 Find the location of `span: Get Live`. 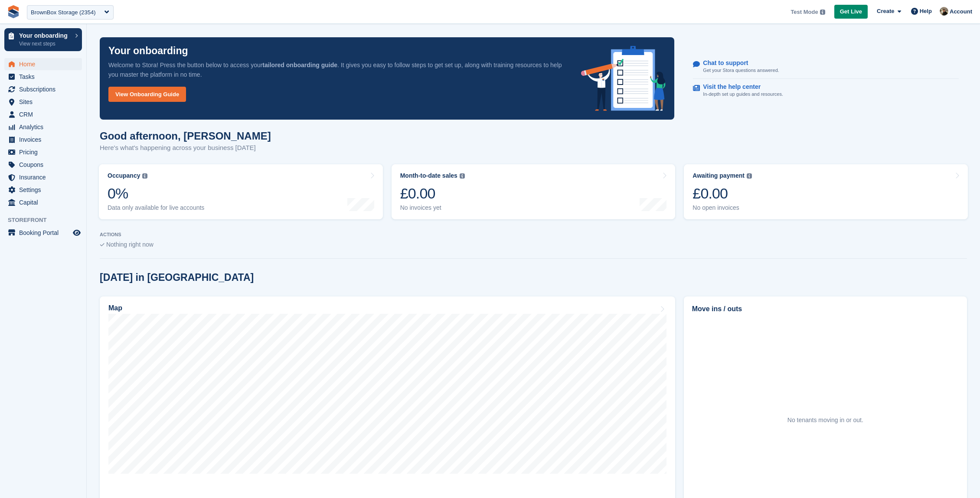

span: Get Live is located at coordinates (851, 12).